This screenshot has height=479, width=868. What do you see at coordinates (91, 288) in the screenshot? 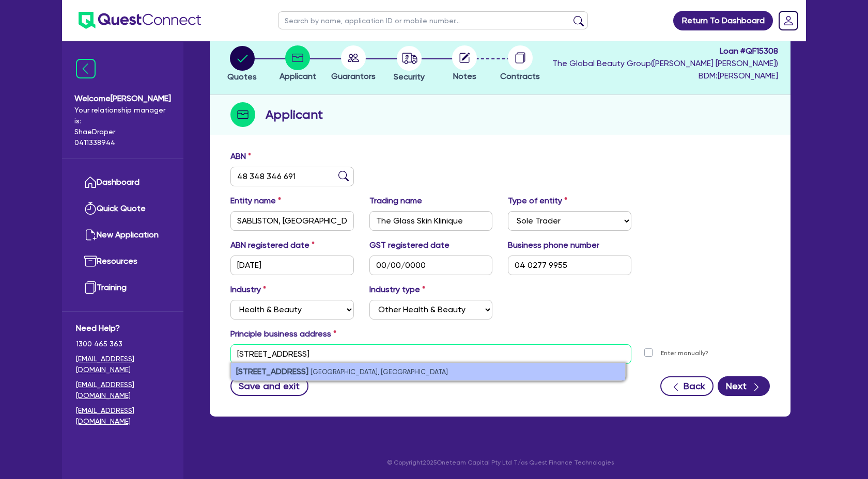
I see `img: training` at bounding box center [91, 288].